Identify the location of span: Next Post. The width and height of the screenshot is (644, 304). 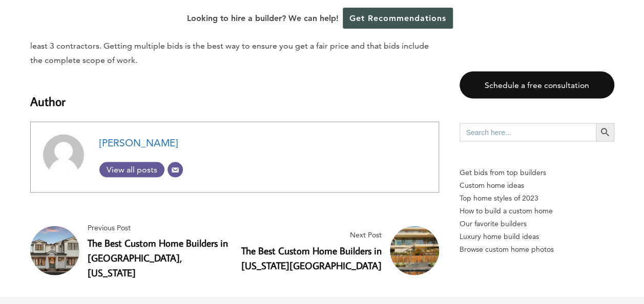
(310, 235).